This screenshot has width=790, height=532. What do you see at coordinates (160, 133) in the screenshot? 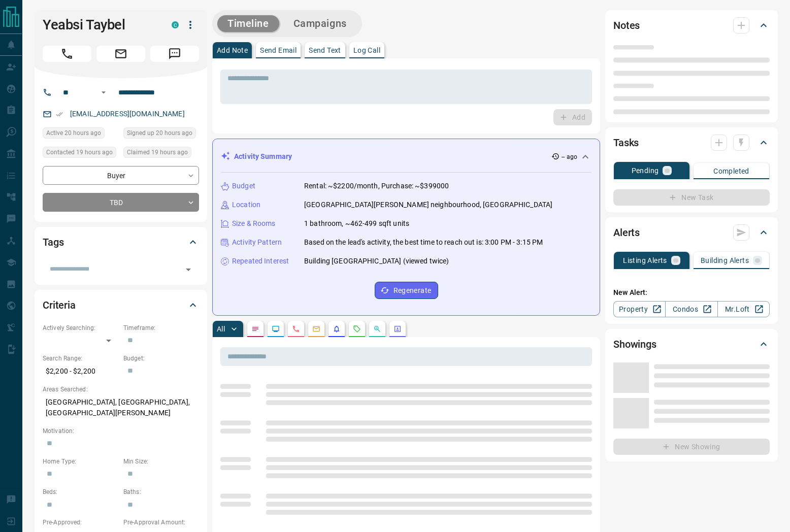
I see `span: Signed up 20 hours ago` at bounding box center [160, 133].